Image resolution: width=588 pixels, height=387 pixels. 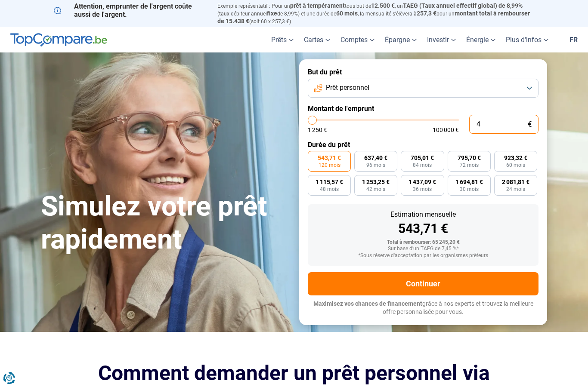 What do you see at coordinates (427, 13) in the screenshot?
I see `span: 257,3 €` at bounding box center [427, 13].